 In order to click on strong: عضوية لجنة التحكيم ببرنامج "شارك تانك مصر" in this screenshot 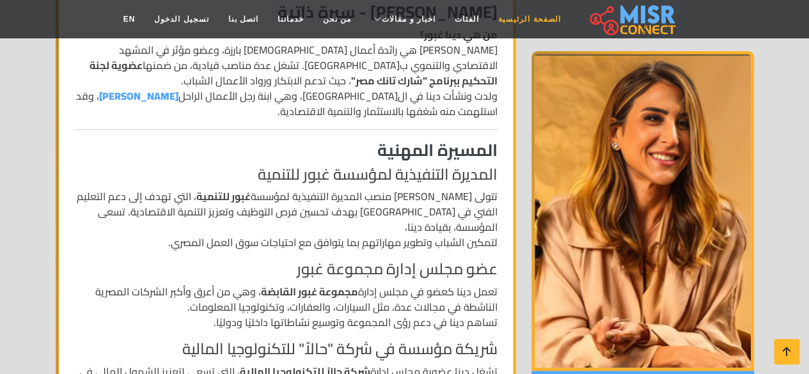, I will do `click(294, 73)`.